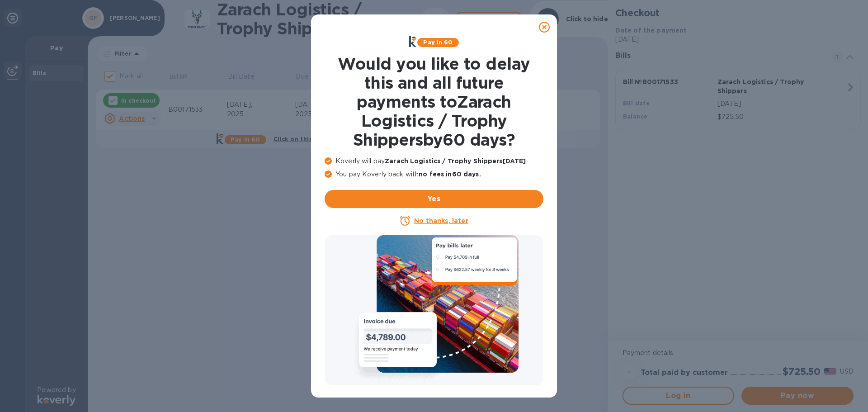 This screenshot has width=868, height=412. What do you see at coordinates (434, 199) in the screenshot?
I see `span: Yes` at bounding box center [434, 199].